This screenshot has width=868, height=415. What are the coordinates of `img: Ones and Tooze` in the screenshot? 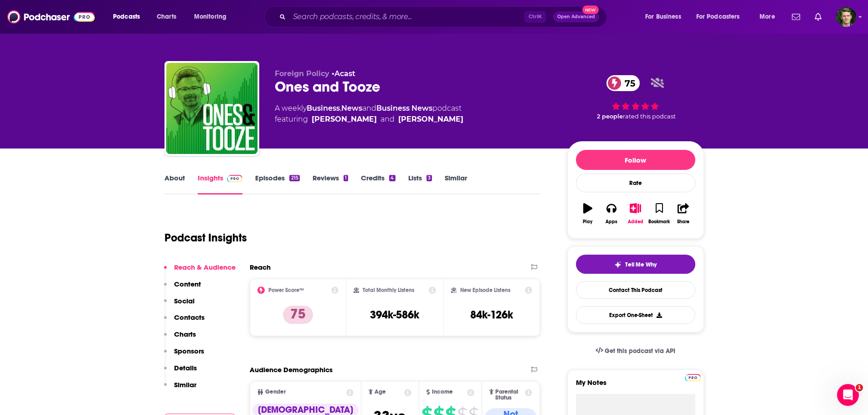 It's located at (212, 109).